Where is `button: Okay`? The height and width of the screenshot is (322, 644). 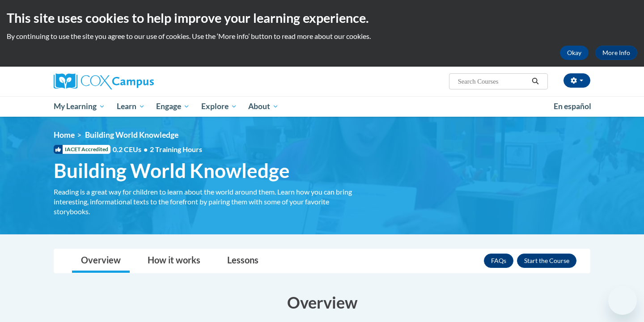
button: Okay is located at coordinates (574, 53).